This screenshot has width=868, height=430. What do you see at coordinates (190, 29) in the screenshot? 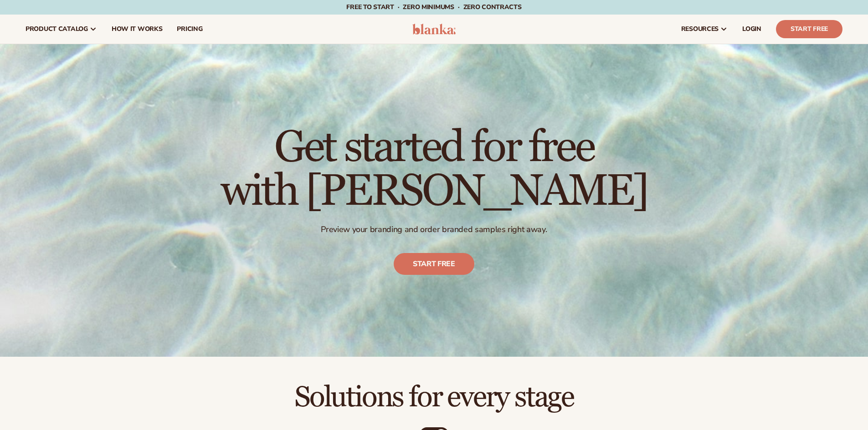
I see `span: pricing` at bounding box center [190, 29].